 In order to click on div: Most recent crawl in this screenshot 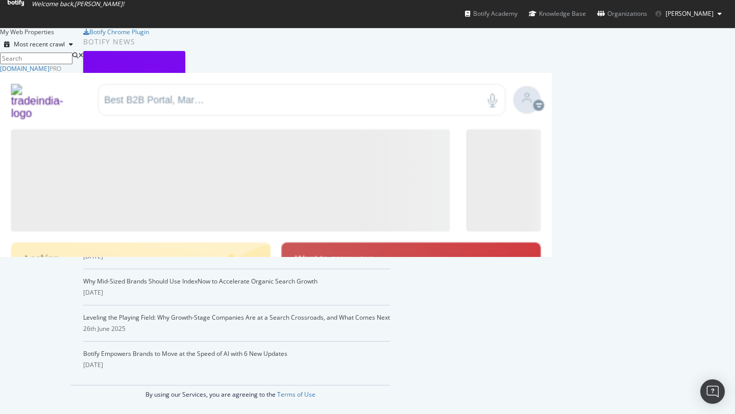, I will do `click(39, 44)`.